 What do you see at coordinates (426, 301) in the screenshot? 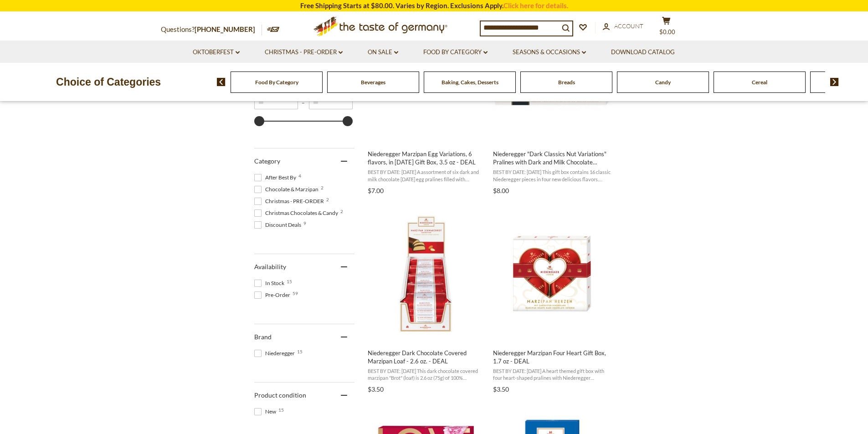
I see `a: Niederegger Dark Chocolate Covered Marzipan Loaf - 2.6 oz. - DEAL` at bounding box center [426, 301].